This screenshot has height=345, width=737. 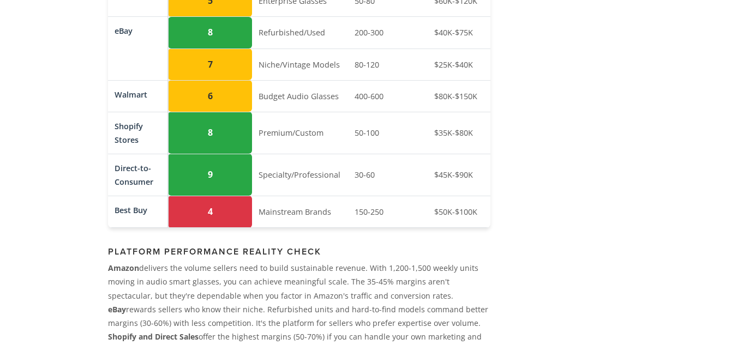 What do you see at coordinates (473, 133) in the screenshot?
I see `td: $35K-$80K` at bounding box center [473, 133].